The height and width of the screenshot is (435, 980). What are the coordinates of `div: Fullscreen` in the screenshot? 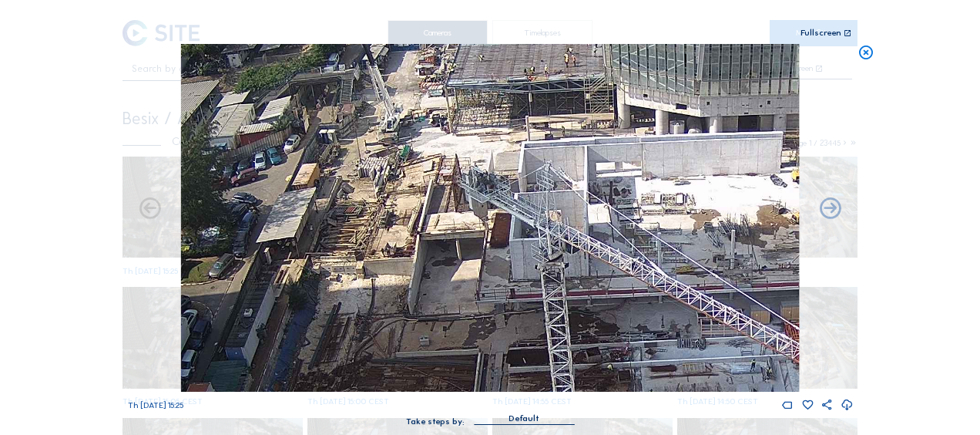 It's located at (821, 33).